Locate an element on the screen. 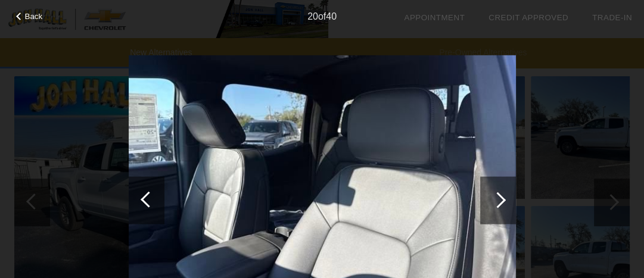 The image size is (644, 278). a: Appointment is located at coordinates (434, 17).